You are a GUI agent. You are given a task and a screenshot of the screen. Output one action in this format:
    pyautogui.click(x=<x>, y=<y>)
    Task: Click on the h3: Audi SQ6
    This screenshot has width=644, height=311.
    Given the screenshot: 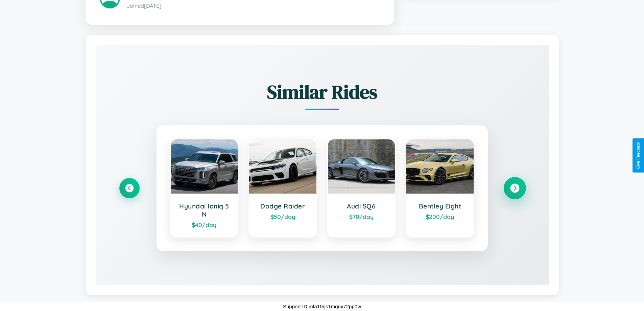 What is the action you would take?
    pyautogui.click(x=361, y=206)
    